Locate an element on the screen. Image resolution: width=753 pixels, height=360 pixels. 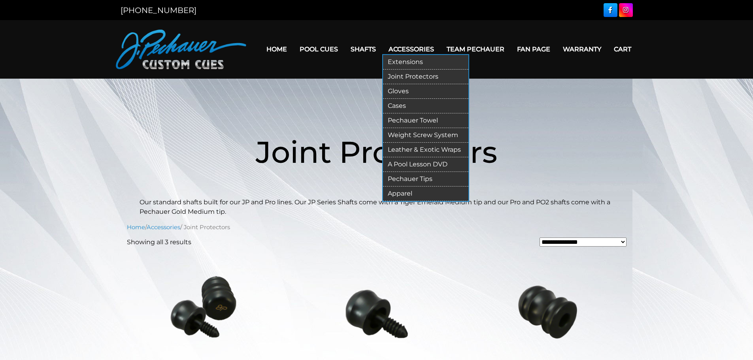
nav: Breadcrumb is located at coordinates (377, 227).